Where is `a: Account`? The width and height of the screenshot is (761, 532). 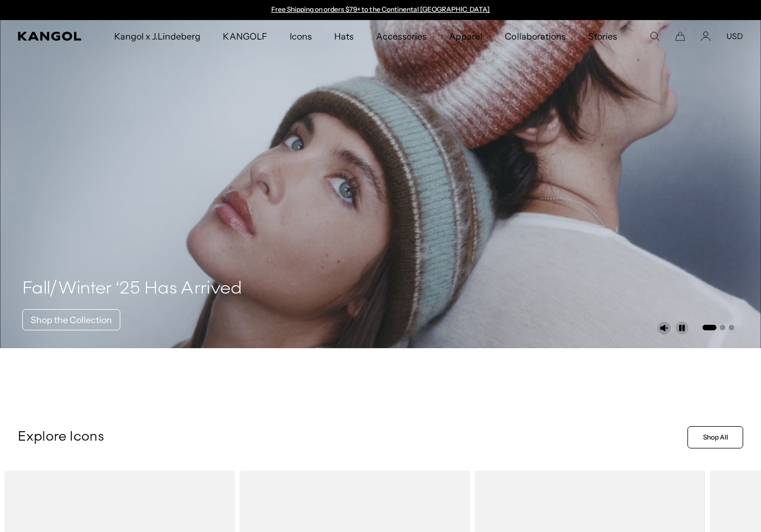
a: Account is located at coordinates (706, 36).